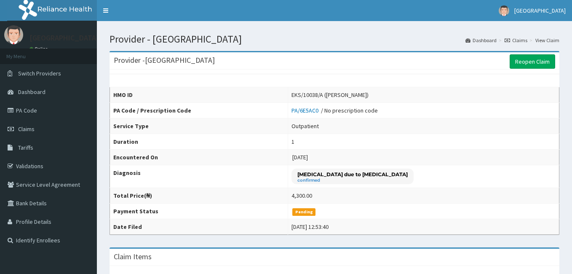  Describe the element at coordinates (199, 195) in the screenshot. I see `th: Total Price(₦)` at that location.